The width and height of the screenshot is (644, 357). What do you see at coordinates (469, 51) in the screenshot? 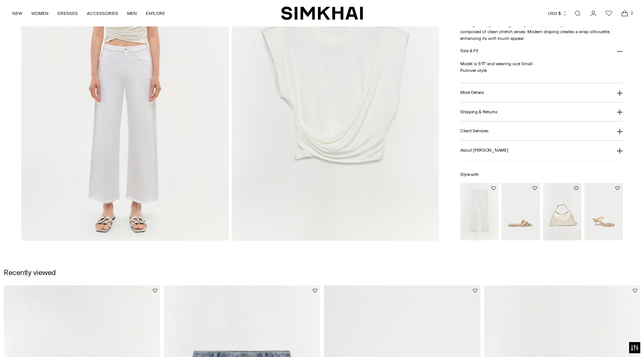
I see `h3: Size & Fit` at bounding box center [469, 51].